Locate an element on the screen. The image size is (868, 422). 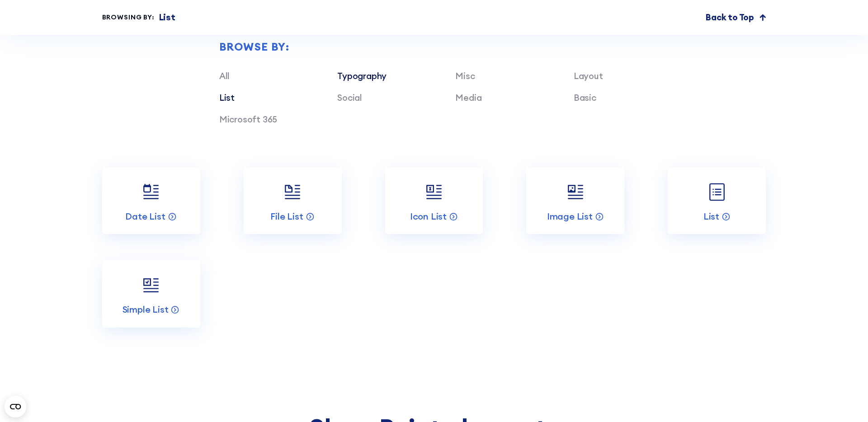
p: Icon List is located at coordinates (428, 217).